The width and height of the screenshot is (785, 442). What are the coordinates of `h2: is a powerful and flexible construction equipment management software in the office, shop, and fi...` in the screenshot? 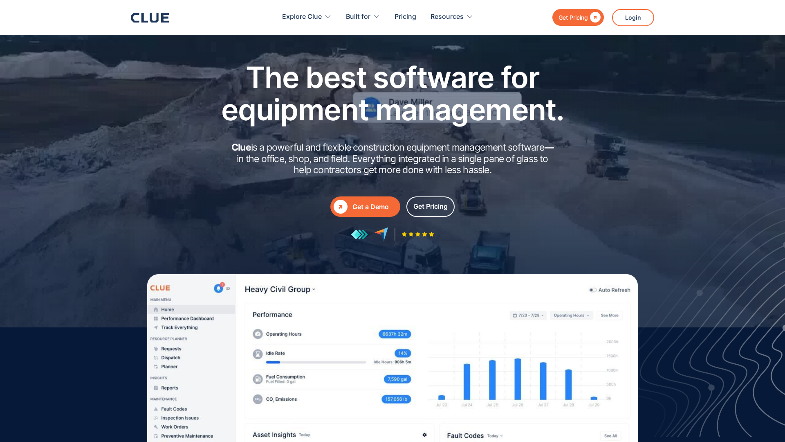 It's located at (393, 159).